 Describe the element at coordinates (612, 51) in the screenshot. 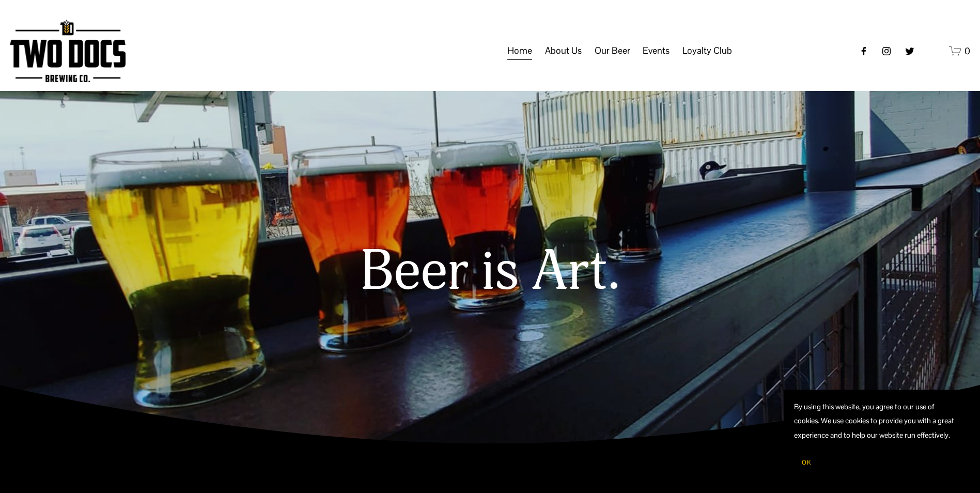

I see `span: Our Beer` at that location.